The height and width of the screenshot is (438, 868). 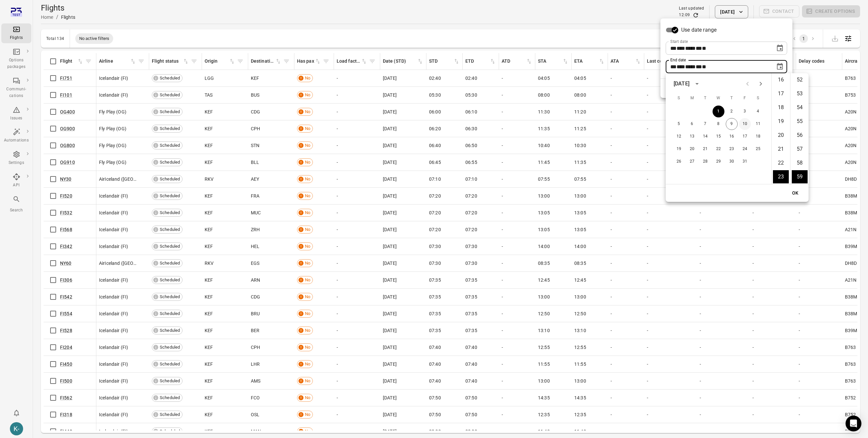 What do you see at coordinates (706, 136) in the screenshot?
I see `button: 14` at bounding box center [706, 136].